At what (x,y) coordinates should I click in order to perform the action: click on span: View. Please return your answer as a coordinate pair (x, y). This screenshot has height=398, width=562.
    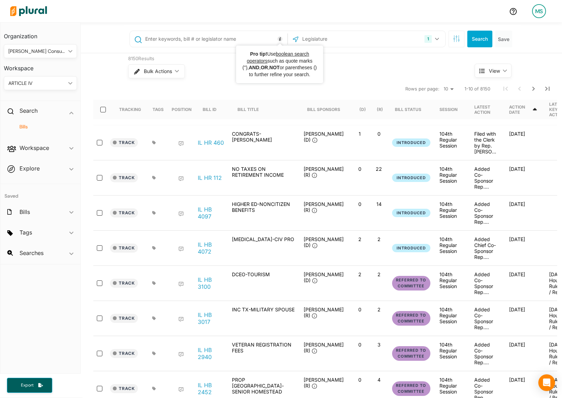
    Looking at the image, I should click on (494, 71).